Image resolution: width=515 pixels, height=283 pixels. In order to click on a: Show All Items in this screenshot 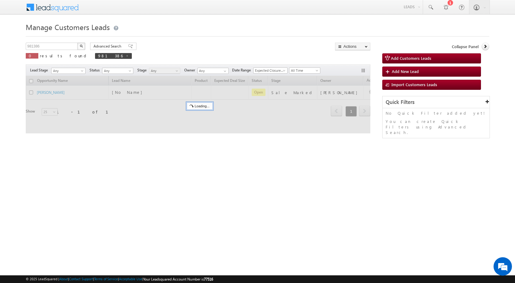, I will do `click(224, 71)`.